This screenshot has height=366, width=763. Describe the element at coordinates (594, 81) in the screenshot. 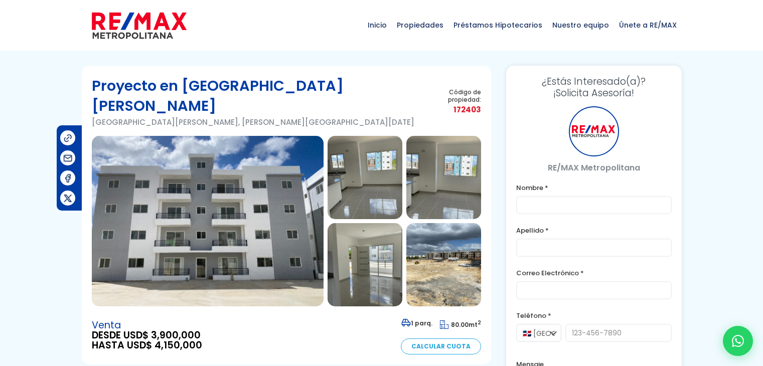

I see `span: ¿Estás Interesado(a)?` at that location.